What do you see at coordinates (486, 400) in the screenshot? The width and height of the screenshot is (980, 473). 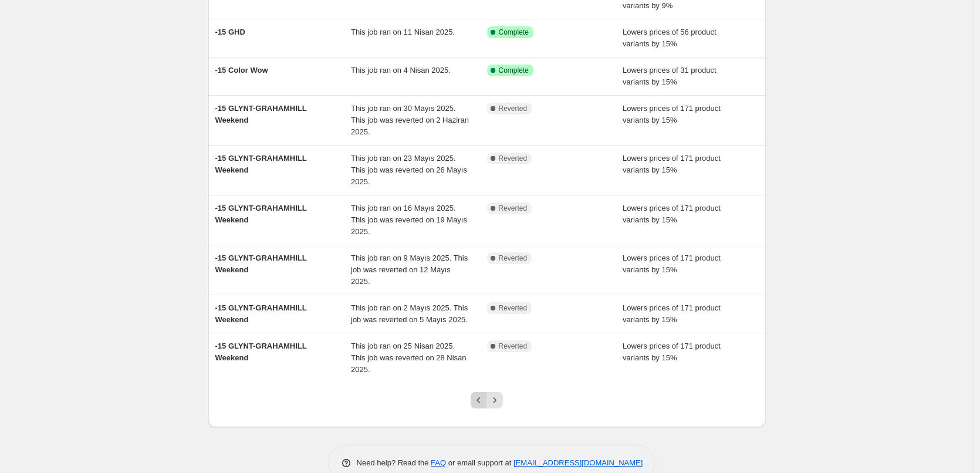 I see `nav: Pagination` at bounding box center [486, 400].